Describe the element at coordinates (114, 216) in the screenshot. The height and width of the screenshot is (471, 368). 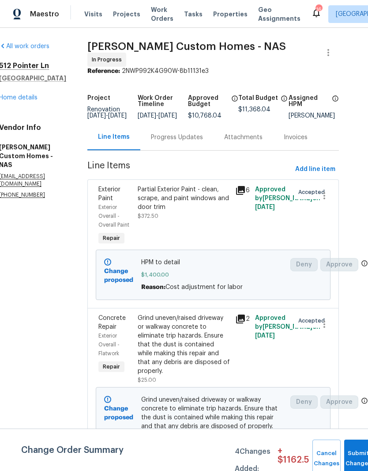
I see `span: Exterior Overall - Overall Paint` at that location.